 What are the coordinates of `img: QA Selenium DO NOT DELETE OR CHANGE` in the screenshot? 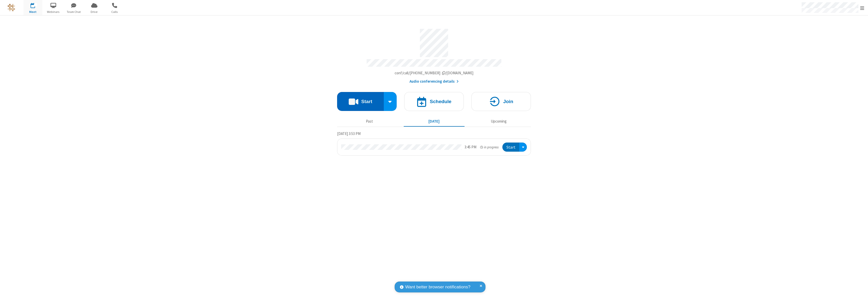 It's located at (11, 7).